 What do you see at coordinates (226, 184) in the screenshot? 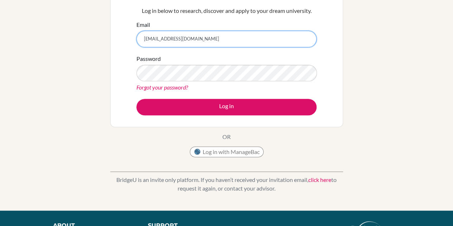
I see `p: BridgeU is an invite only platform. If you haven’t received your invitation email, to request it ...` at bounding box center [226, 184].